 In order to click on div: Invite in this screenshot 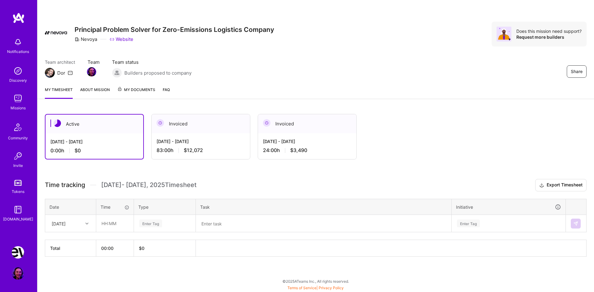, I will do `click(18, 165)`.